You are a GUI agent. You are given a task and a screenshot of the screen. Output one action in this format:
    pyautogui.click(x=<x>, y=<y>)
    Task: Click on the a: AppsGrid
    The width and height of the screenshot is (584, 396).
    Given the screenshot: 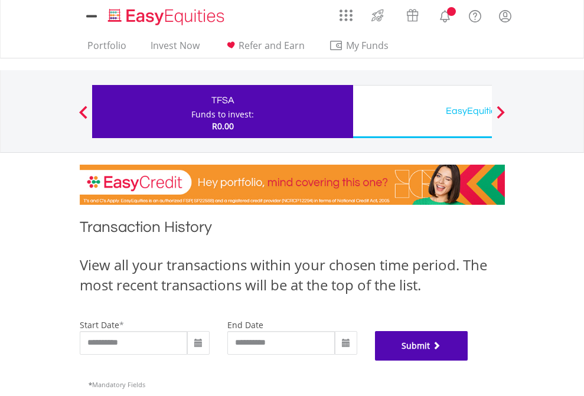 What is the action you would take?
    pyautogui.click(x=346, y=12)
    